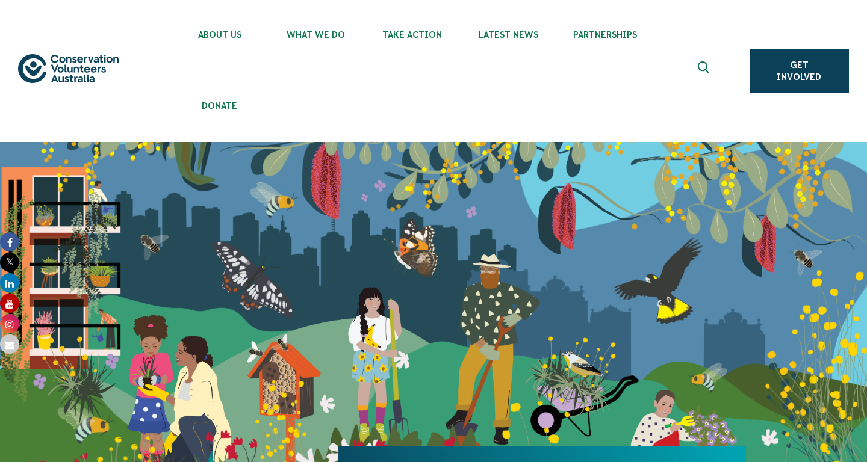 Image resolution: width=867 pixels, height=462 pixels. I want to click on span: What We Do, so click(316, 35).